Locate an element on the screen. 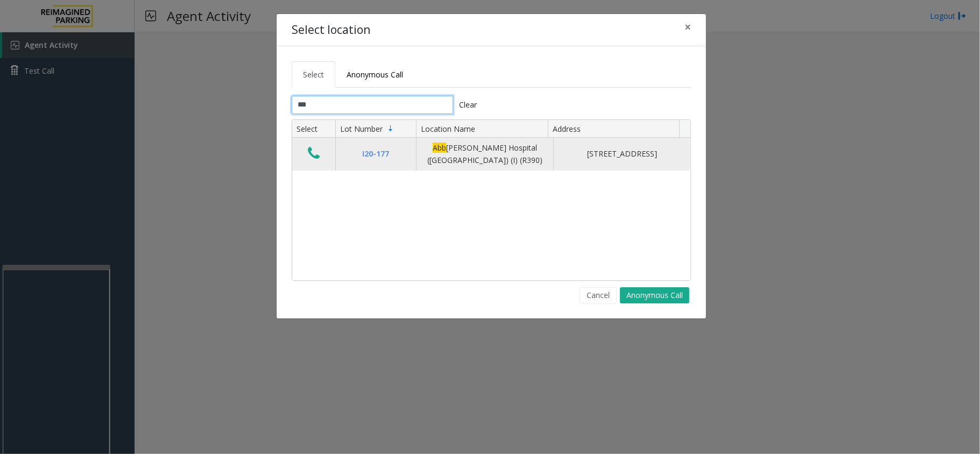  button: Anonymous Call is located at coordinates (654, 296).